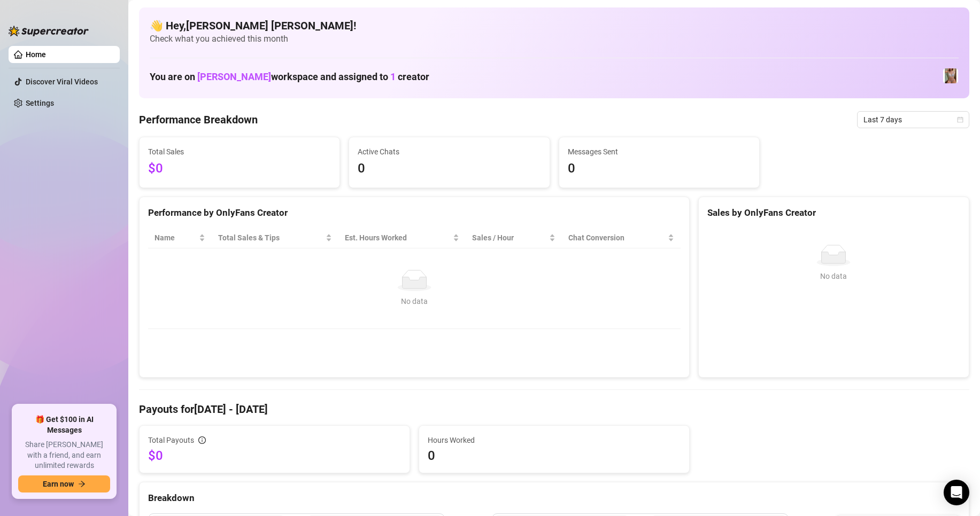 The height and width of the screenshot is (516, 980). Describe the element at coordinates (239, 152) in the screenshot. I see `span: Total Sales` at that location.